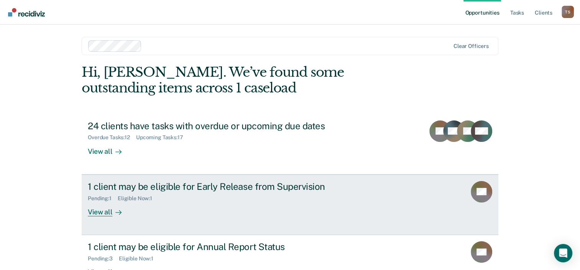  Describe the element at coordinates (26, 12) in the screenshot. I see `img: Recidiviz` at that location.